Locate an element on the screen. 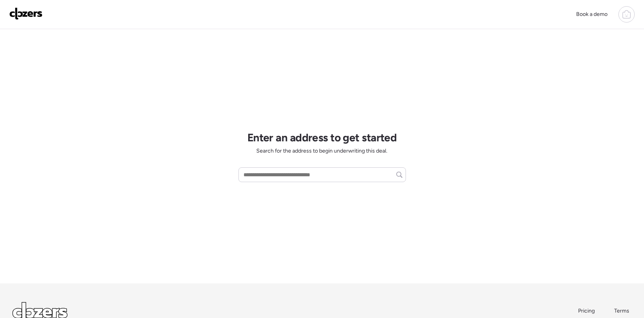 The width and height of the screenshot is (644, 318). span: Book a demo is located at coordinates (591, 14).